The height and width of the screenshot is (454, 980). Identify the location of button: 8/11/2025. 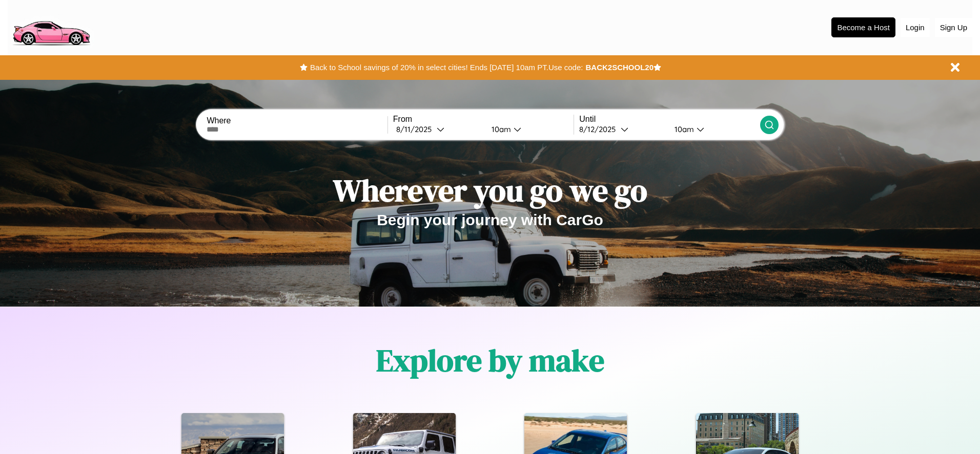
(438, 129).